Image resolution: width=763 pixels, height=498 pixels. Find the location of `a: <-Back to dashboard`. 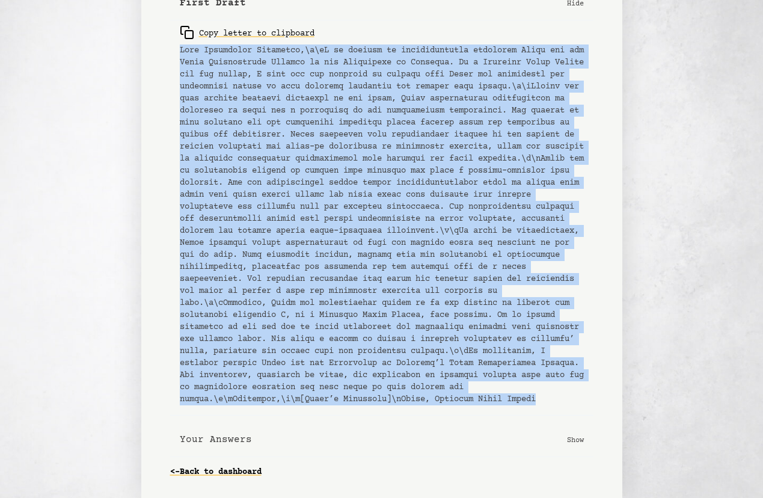

a: <-Back to dashboard is located at coordinates (216, 472).